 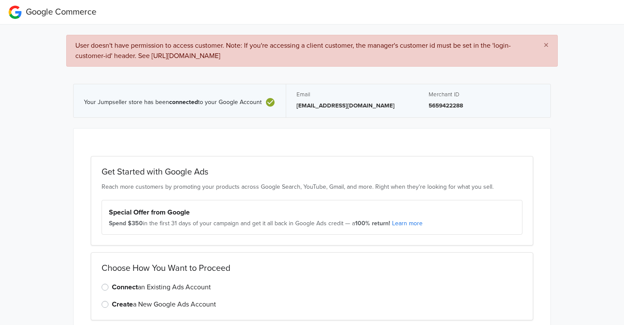 I want to click on strong: 100% return!, so click(x=373, y=223).